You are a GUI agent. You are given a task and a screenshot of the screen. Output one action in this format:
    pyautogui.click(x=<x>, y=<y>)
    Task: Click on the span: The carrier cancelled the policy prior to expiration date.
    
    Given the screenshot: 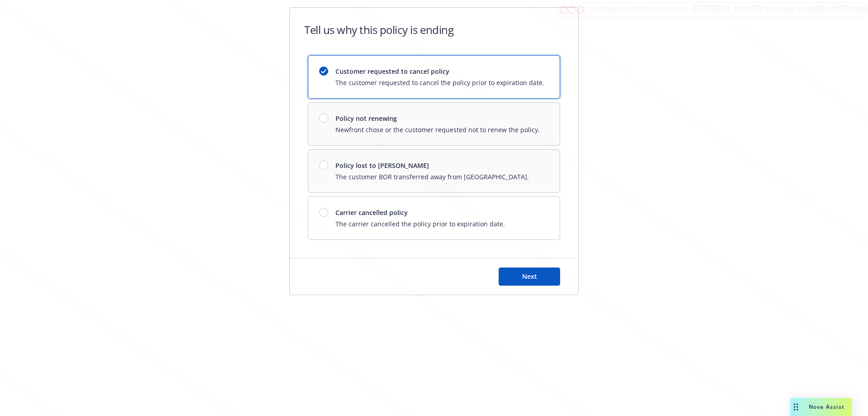 What is the action you would take?
    pyautogui.click(x=420, y=224)
    